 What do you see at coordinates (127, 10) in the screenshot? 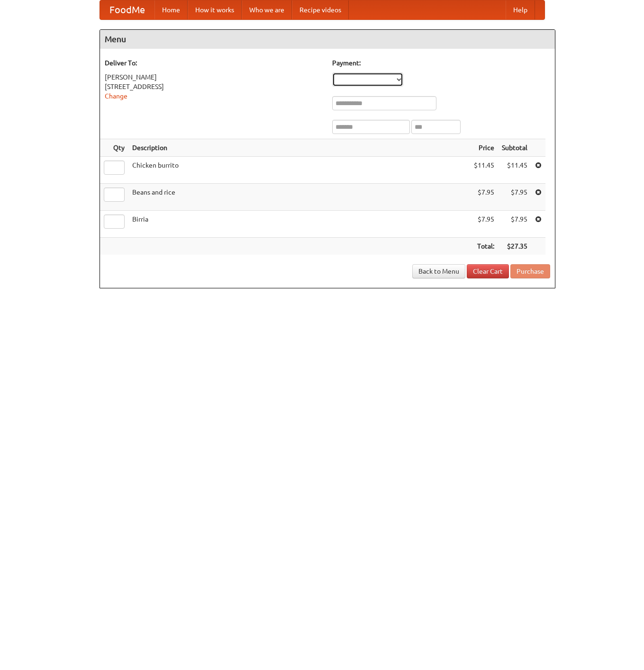
I see `a: FoodMe` at bounding box center [127, 10].